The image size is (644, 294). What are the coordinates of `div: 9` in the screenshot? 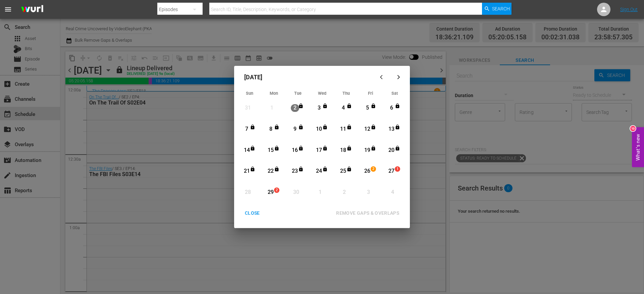 It's located at (295, 129).